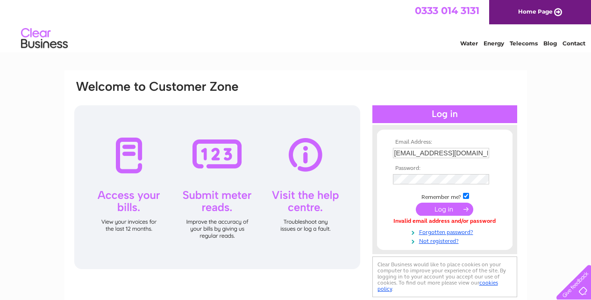  What do you see at coordinates (445, 276) in the screenshot?
I see `div: Clear Business would like to place cookies on your computer to improve your experience of the sit...` at bounding box center [445, 276].